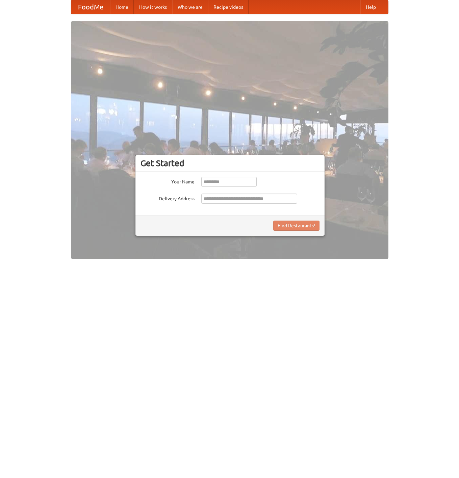 The width and height of the screenshot is (459, 478). Describe the element at coordinates (371, 7) in the screenshot. I see `a: Help` at that location.